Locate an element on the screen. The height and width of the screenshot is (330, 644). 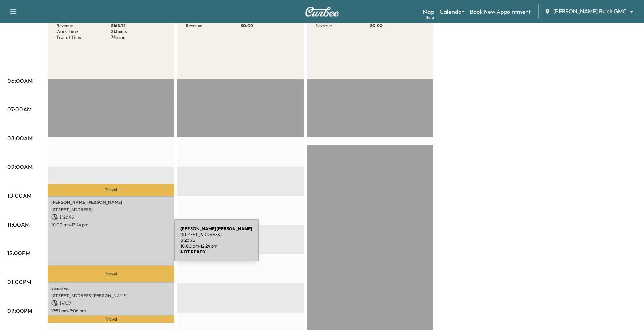
p: $ 168.72 is located at coordinates (138, 26).